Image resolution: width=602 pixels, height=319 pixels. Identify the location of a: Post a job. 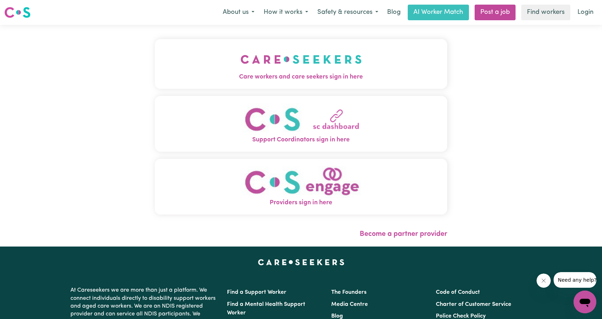
(495, 12).